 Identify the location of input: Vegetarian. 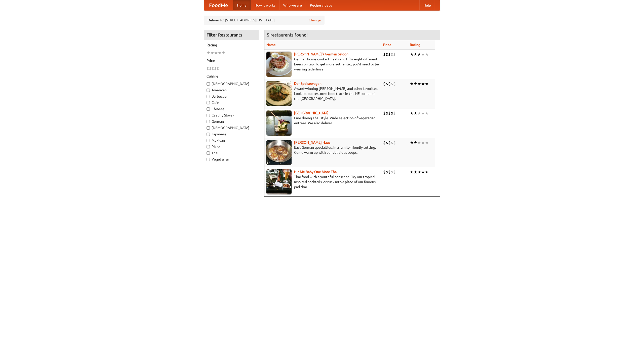
(208, 159).